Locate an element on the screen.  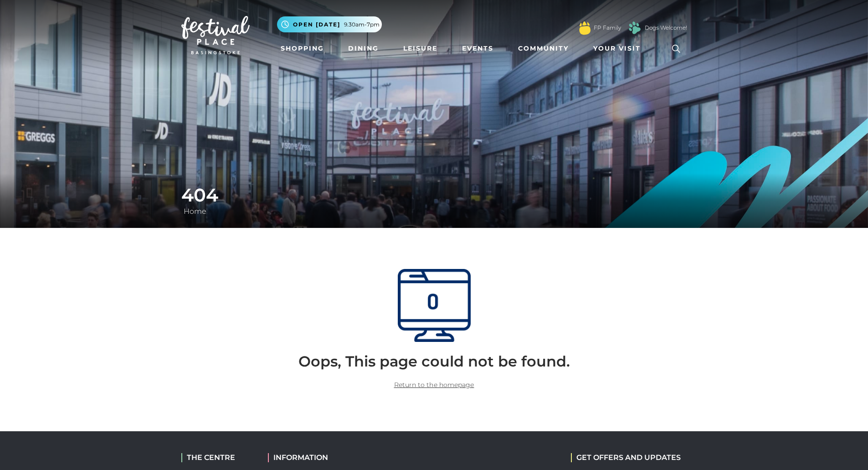
img: Festival Place Logo is located at coordinates (215, 35).